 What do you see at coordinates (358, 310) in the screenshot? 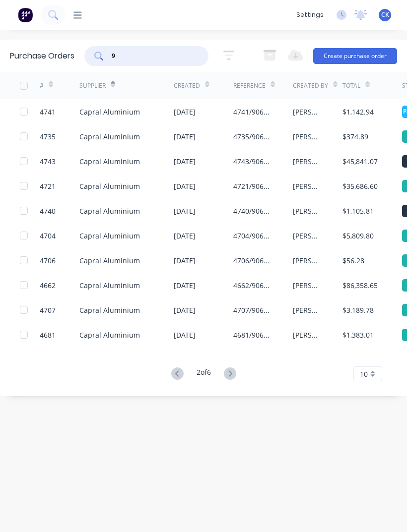
I see `div: $3,189.78` at bounding box center [358, 310].